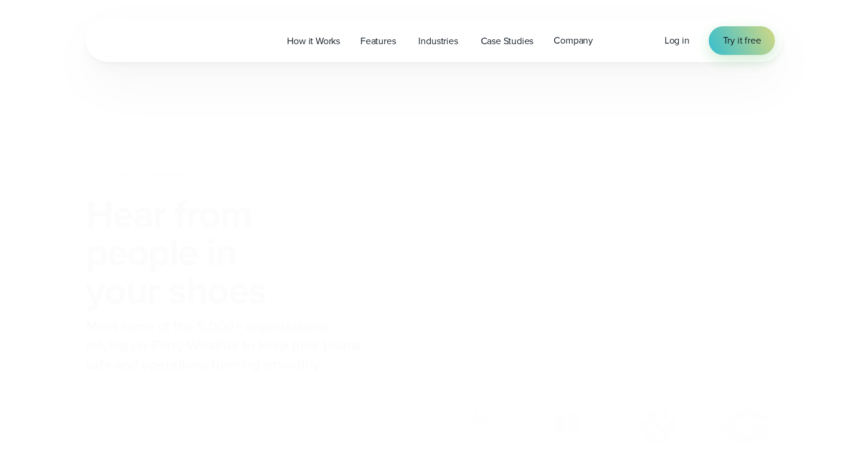 The height and width of the screenshot is (476, 868). I want to click on span: Case Studies, so click(508, 41).